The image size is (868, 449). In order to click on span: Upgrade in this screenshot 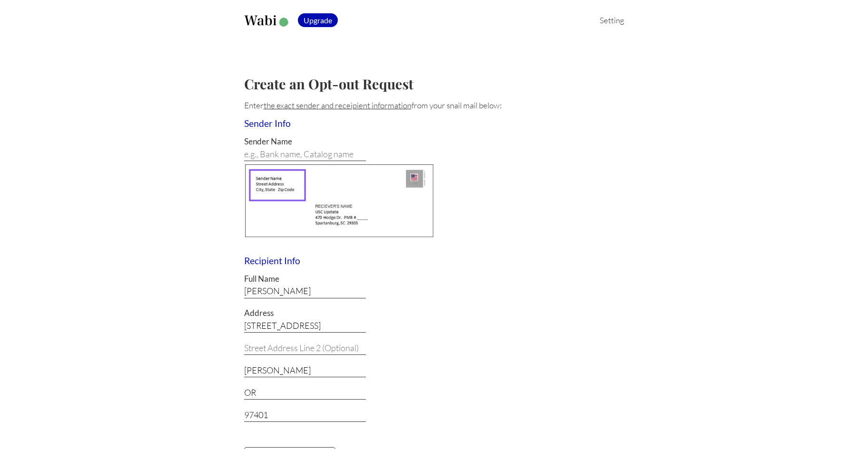, I will do `click(318, 20)`.